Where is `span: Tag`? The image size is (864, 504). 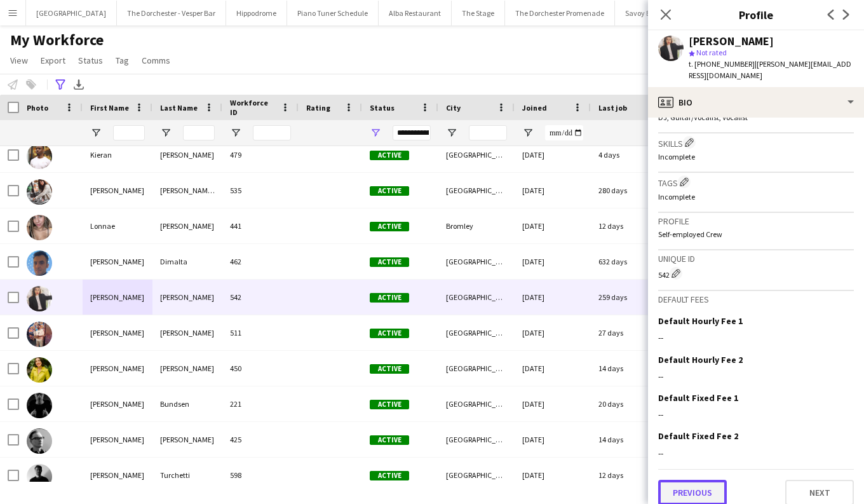 span: Tag is located at coordinates (122, 61).